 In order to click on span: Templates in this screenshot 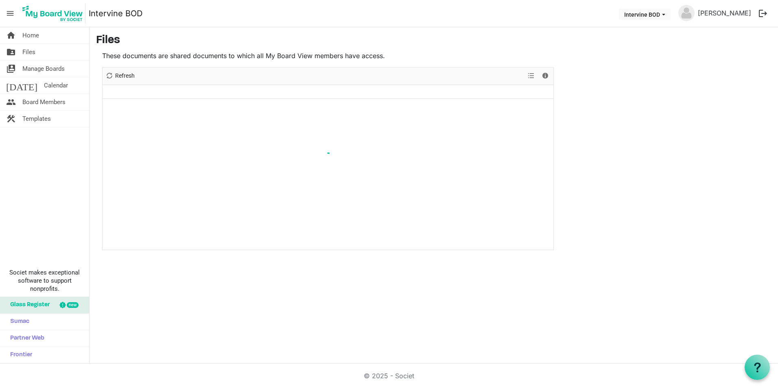, I will do `click(37, 119)`.